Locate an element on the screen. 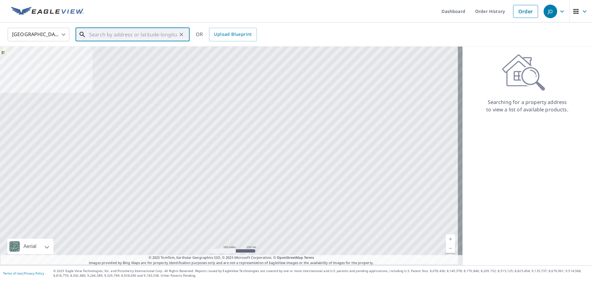 This screenshot has width=592, height=281. span: © 2025 TomTom, Earthstar Geographics SIO, © 2025 Microsoft Corporation, © is located at coordinates (231, 257).